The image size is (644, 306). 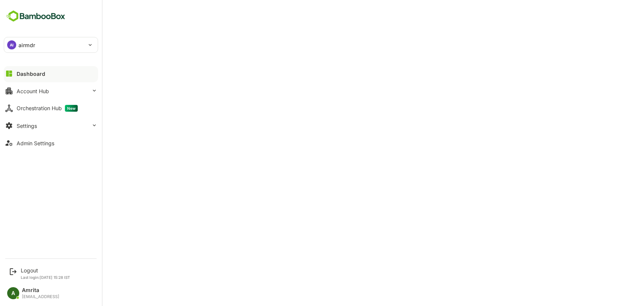 I want to click on div: Logout, so click(x=45, y=270).